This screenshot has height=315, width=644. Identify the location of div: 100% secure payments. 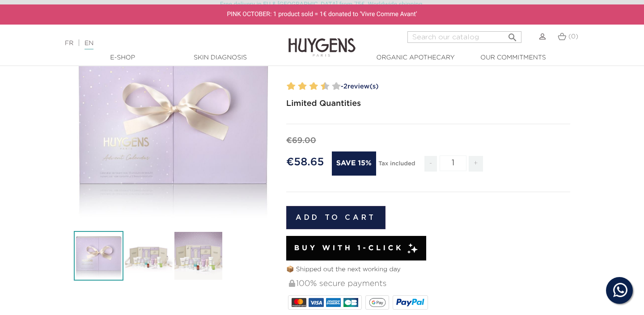
(429, 284).